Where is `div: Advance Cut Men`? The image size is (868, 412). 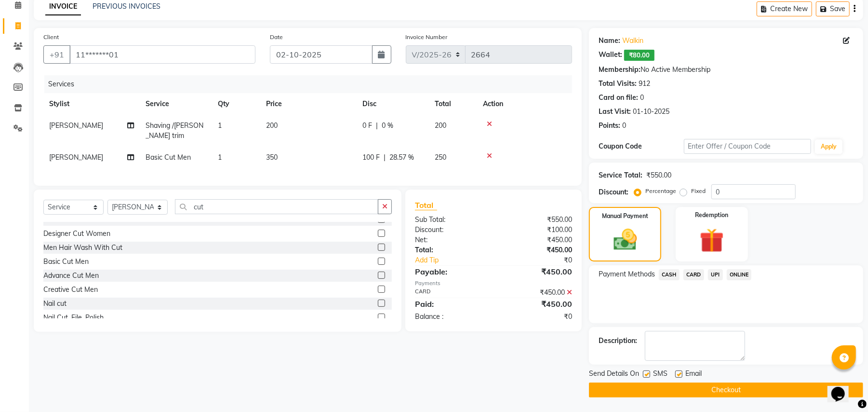 div: Advance Cut Men is located at coordinates (71, 275).